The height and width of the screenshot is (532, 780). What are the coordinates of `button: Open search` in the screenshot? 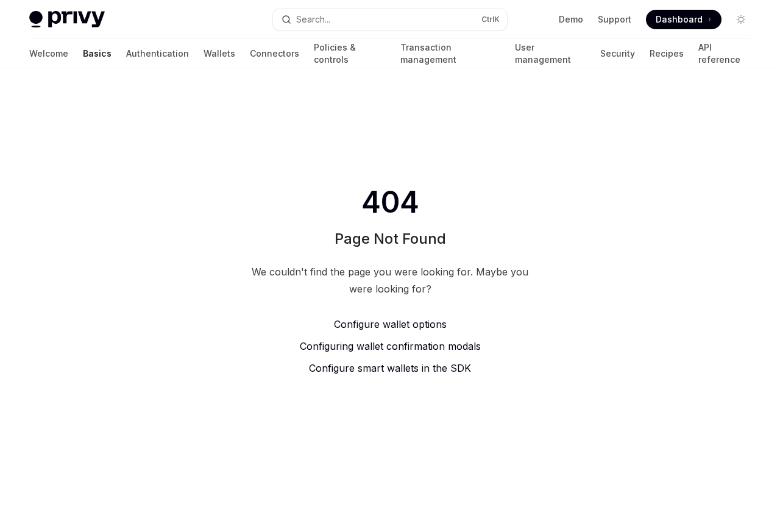 It's located at (390, 19).